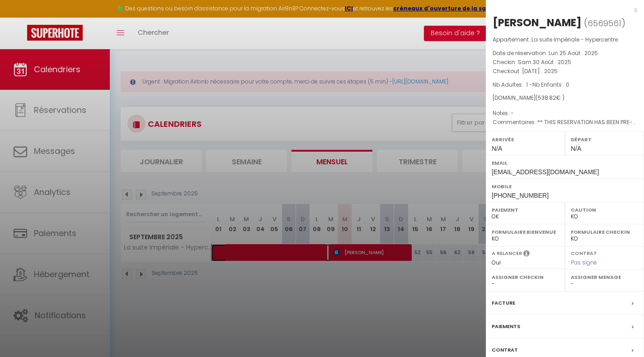 Image resolution: width=644 pixels, height=357 pixels. I want to click on p: Commentaires :, so click(565, 123).